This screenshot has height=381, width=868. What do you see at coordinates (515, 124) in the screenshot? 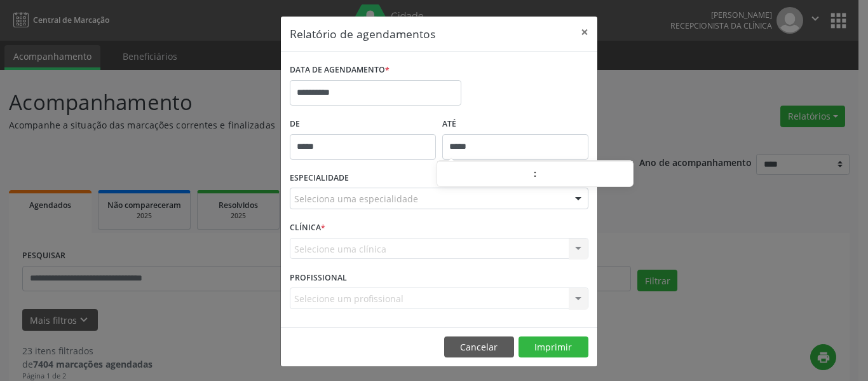
I see `label: ATÉ` at bounding box center [515, 124].